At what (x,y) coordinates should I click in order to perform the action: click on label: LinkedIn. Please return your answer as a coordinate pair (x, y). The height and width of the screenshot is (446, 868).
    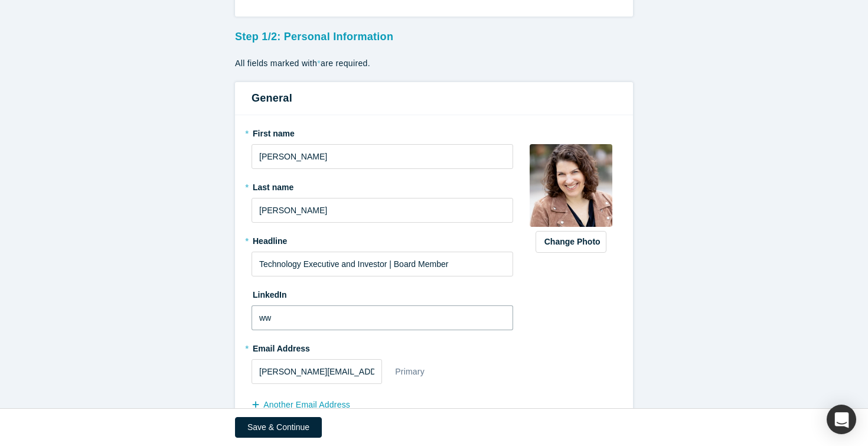
    Looking at the image, I should click on (269, 293).